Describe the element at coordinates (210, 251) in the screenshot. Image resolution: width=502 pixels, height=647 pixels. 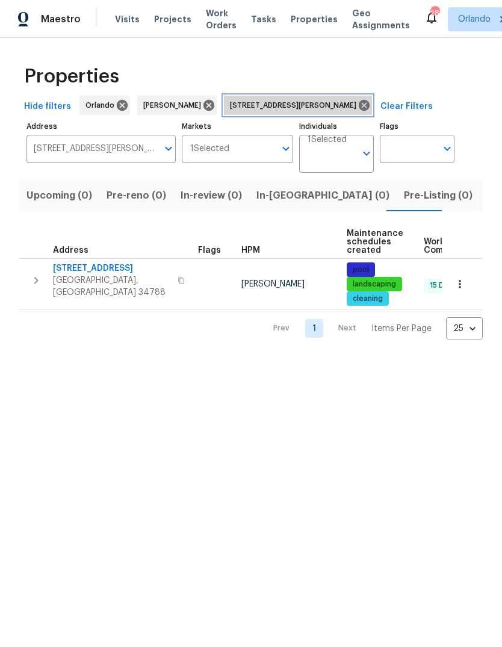
I see `span: Flags` at that location.